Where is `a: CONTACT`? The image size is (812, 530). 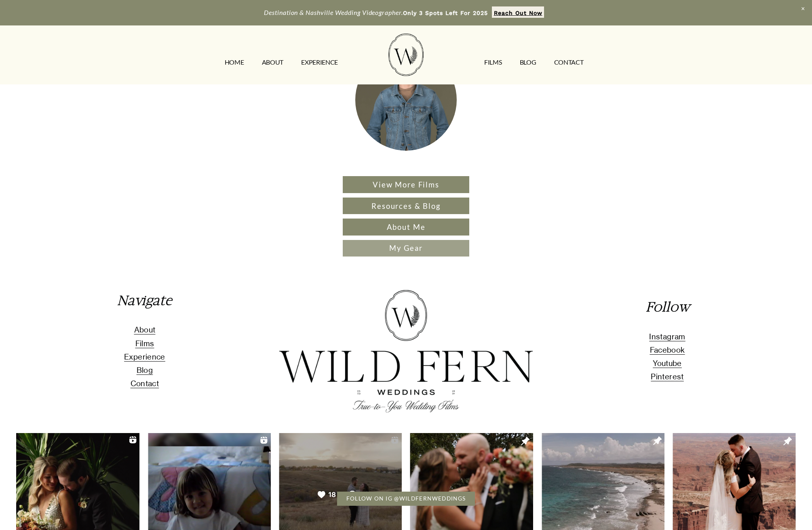 a: CONTACT is located at coordinates (569, 62).